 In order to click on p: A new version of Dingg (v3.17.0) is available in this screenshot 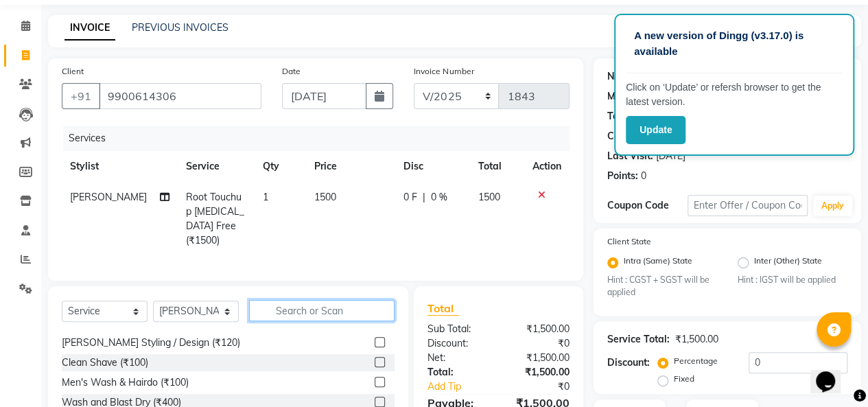, I will do `click(734, 43)`.